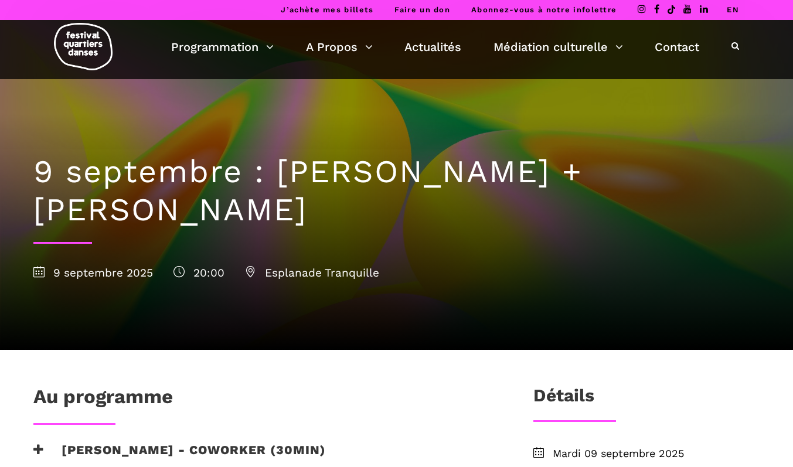  What do you see at coordinates (677, 47) in the screenshot?
I see `a: Contact` at bounding box center [677, 47].